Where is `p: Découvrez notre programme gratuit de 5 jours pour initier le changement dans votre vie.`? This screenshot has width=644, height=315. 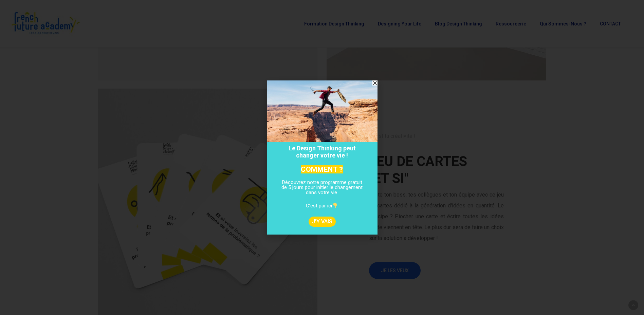 p: Découvrez notre programme gratuit de 5 jours pour initier le changement dans votre vie. is located at coordinates (322, 192).